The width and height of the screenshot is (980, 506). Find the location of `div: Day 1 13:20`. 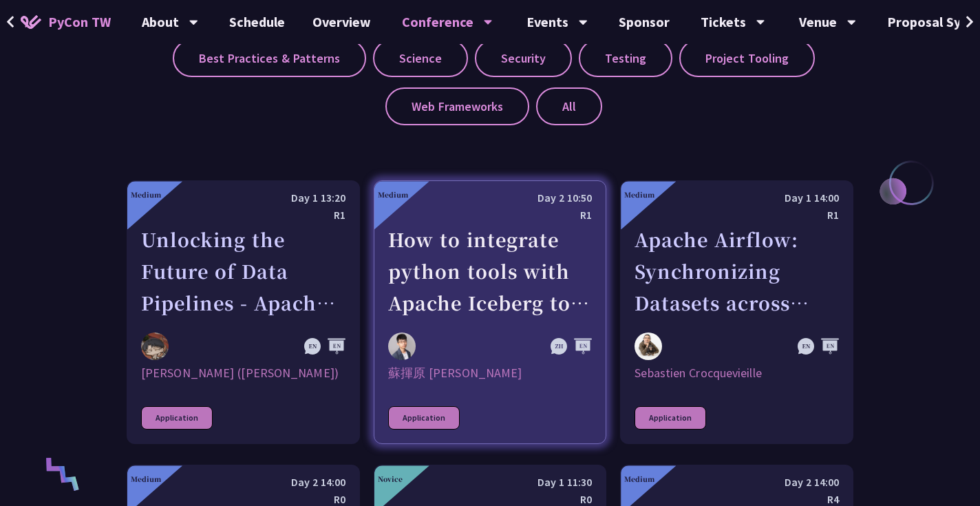

div: Day 1 13:20 is located at coordinates (243, 197).